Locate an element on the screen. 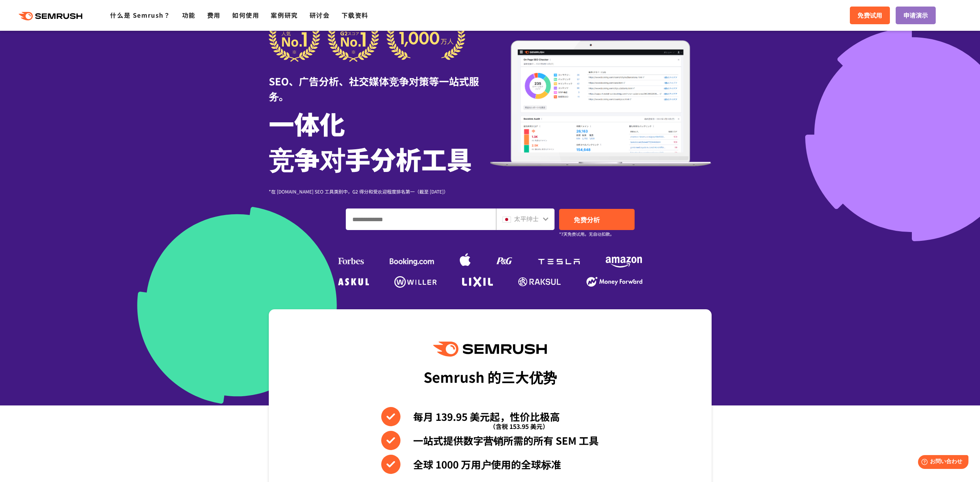 The width and height of the screenshot is (980, 482). font: （含税 153.95 美元） is located at coordinates (519, 426).